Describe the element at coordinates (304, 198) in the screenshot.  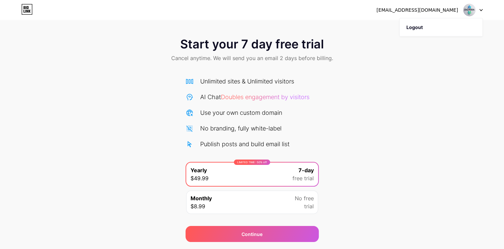
I see `span: No free` at that location.